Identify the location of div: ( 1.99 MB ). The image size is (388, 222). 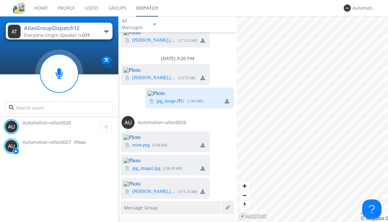
(195, 101).